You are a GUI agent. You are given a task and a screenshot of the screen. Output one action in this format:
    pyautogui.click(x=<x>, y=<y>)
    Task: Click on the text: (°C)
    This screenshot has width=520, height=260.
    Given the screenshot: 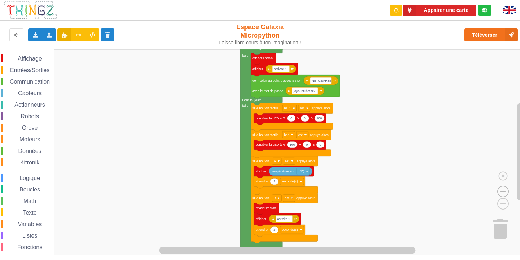 What is the action you would take?
    pyautogui.click(x=301, y=171)
    